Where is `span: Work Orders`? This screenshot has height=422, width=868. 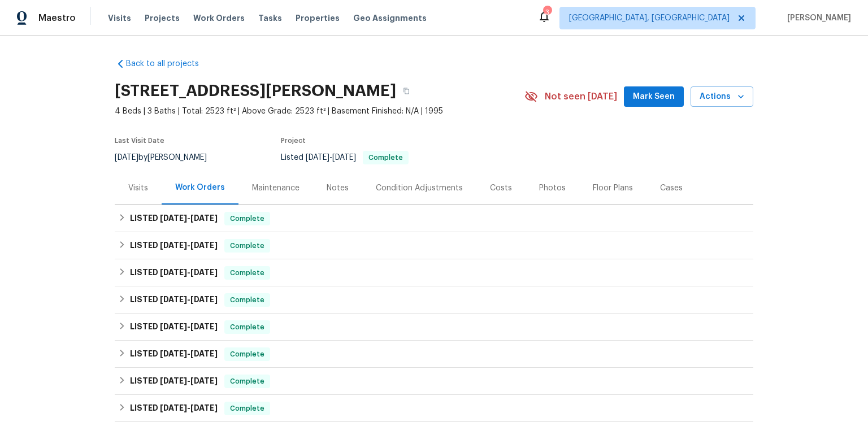
span: Work Orders is located at coordinates (218, 18).